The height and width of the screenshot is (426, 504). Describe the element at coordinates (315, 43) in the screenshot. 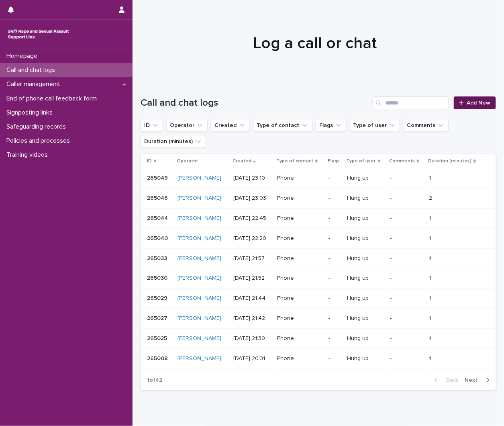

I see `h1: Log a call or chat` at that location.